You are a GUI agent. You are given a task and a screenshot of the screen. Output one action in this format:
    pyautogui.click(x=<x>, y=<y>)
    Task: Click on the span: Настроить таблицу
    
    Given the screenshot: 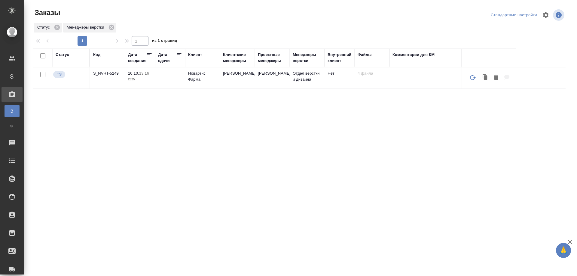 What is the action you would take?
    pyautogui.click(x=546, y=15)
    